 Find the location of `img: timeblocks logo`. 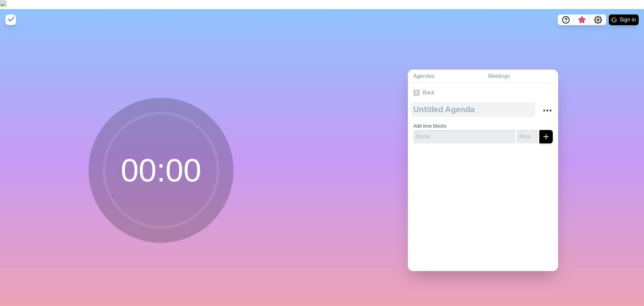

img: timeblocks logo is located at coordinates (11, 20).